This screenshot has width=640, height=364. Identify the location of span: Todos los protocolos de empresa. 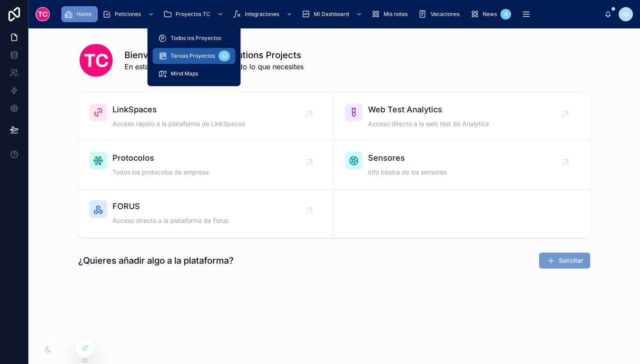
(161, 172).